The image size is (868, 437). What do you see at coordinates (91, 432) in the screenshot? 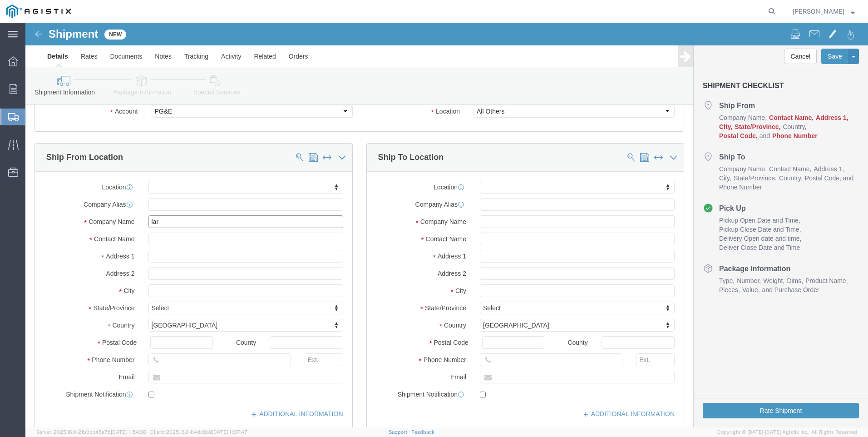
I see `span: Server: 2025.16.0-21b0bc45e7b` at bounding box center [91, 432].